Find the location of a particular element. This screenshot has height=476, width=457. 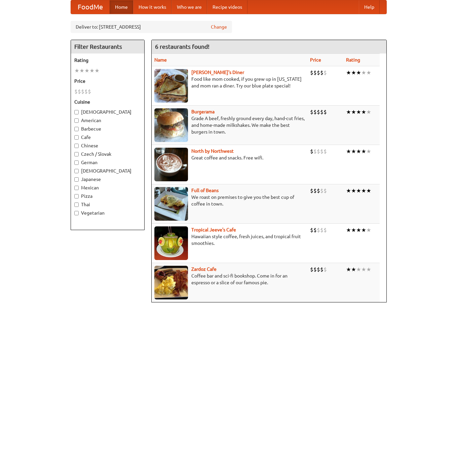

a: North by Northwest is located at coordinates (212, 151).